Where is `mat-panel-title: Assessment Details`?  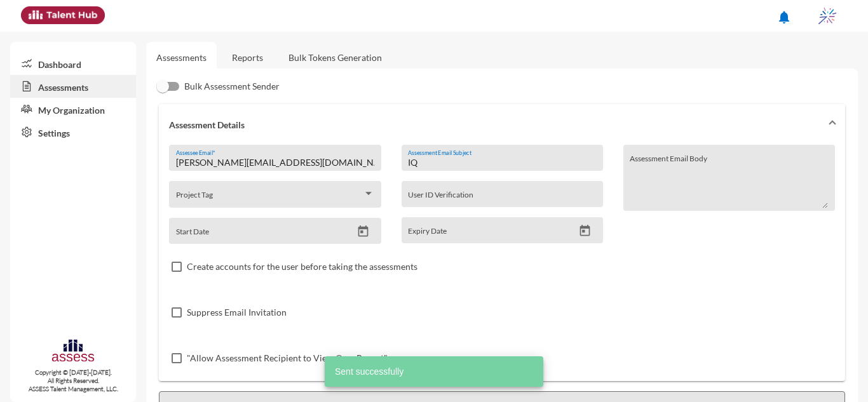 mat-panel-title: Assessment Details is located at coordinates (494, 124).